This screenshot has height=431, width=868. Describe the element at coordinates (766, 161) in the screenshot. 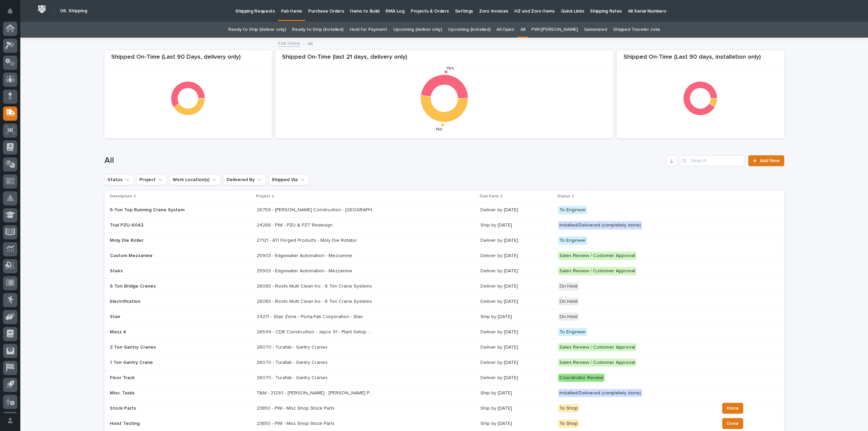

I see `a: Add New` at that location.